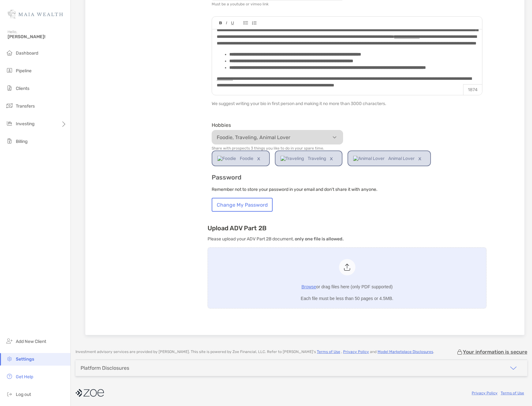 The height and width of the screenshot is (406, 532). I want to click on span: Traveling, so click(317, 158).